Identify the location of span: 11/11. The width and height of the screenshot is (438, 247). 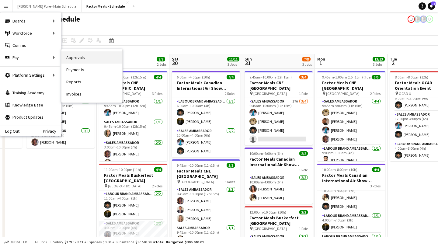
(233, 59).